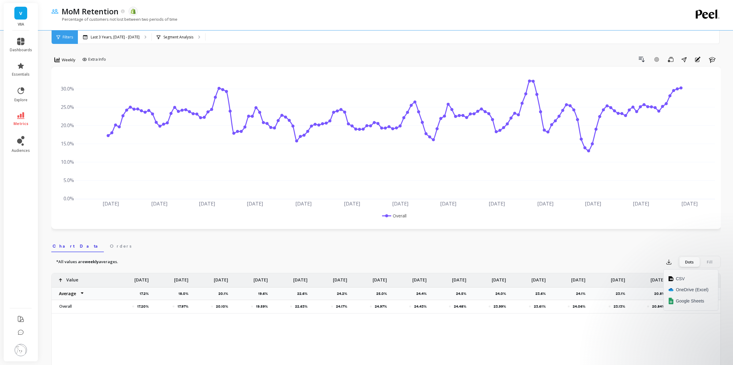  I want to click on p: 24.43%, so click(420, 307).